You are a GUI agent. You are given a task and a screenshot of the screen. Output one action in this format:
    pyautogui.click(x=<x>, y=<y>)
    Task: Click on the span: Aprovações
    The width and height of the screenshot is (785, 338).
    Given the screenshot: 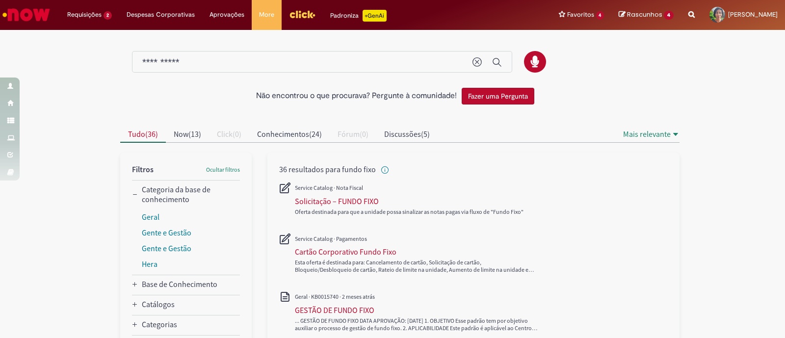 What is the action you would take?
    pyautogui.click(x=227, y=15)
    